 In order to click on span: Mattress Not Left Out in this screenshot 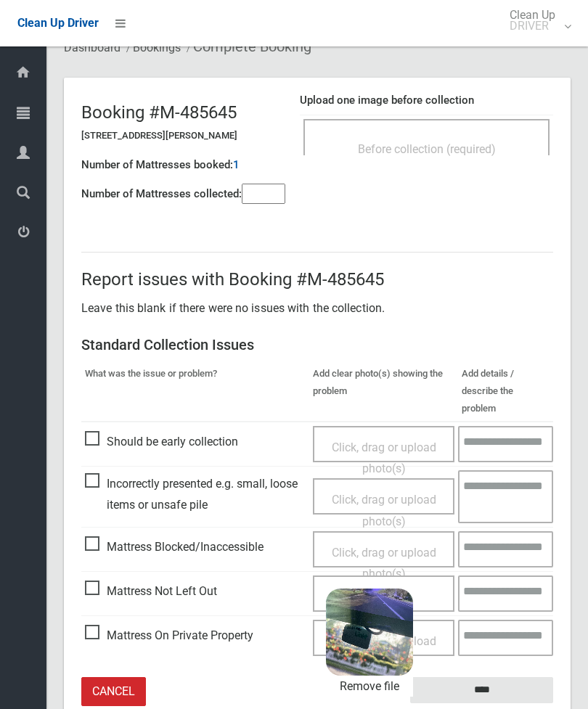, I will do `click(151, 592)`.